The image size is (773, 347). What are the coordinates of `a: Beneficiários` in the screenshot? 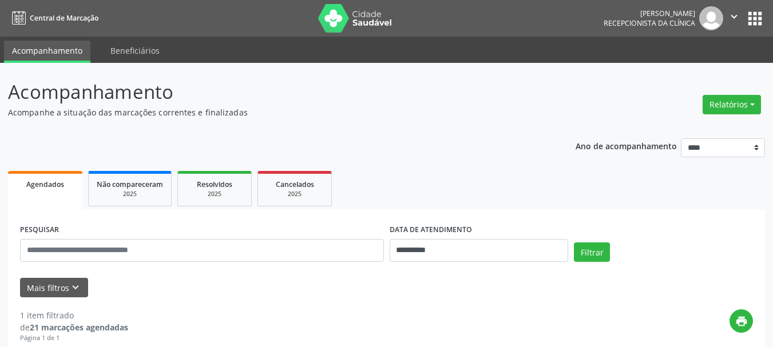 It's located at (135, 50).